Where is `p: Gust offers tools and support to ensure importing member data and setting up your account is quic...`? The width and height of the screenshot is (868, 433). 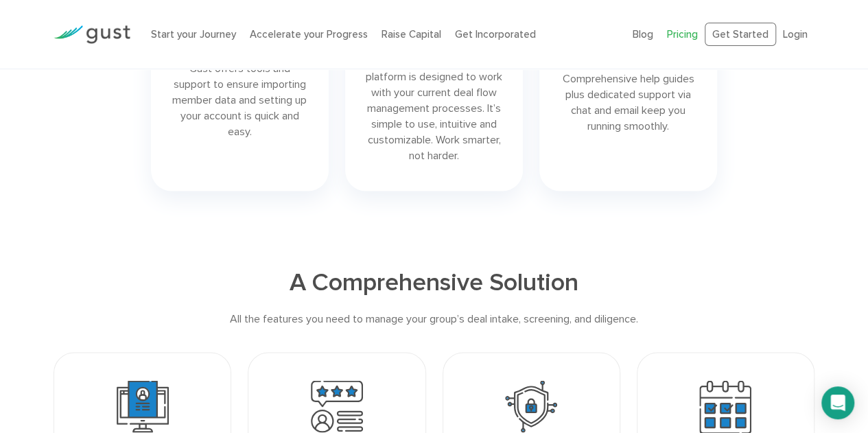 p: Gust offers tools and support to ensure importing member data and setting up your account is quic... is located at coordinates (239, 99).